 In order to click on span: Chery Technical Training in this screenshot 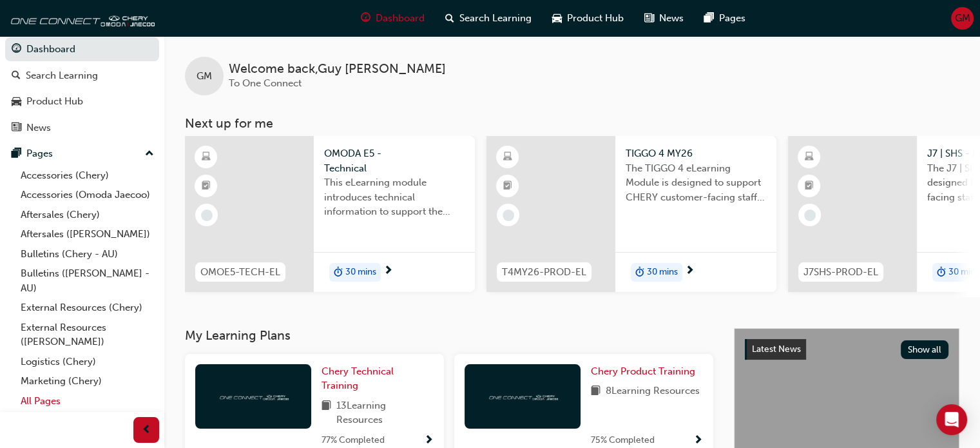, I will do `click(358, 378)`.